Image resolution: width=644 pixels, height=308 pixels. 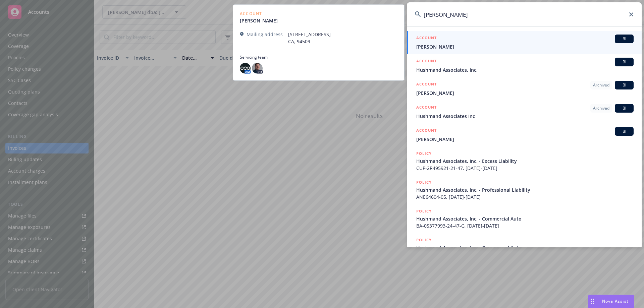 What do you see at coordinates (525, 70) in the screenshot?
I see `span: Hushmand Associates, Inc.` at bounding box center [525, 70].